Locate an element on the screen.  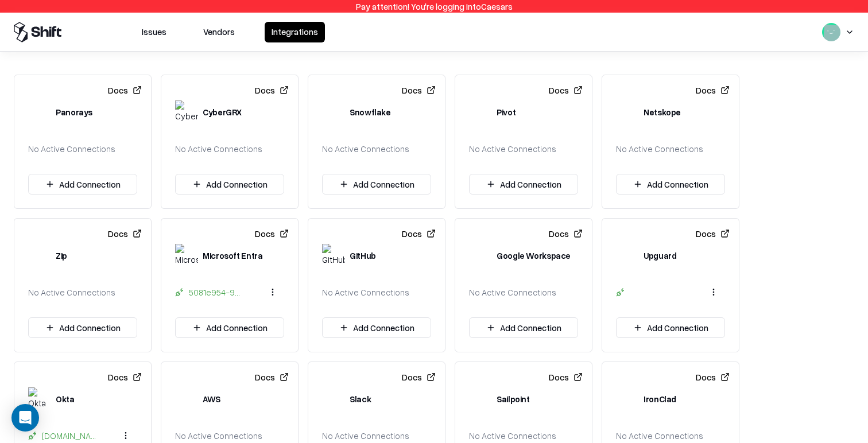
div: Slack is located at coordinates (360, 399).